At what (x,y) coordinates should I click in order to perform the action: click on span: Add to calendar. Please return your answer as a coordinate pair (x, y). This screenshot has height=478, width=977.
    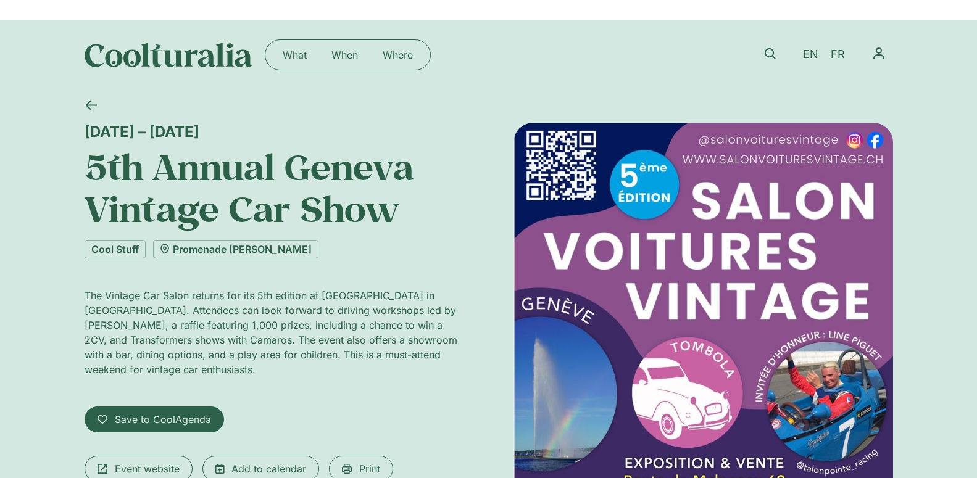
    Looking at the image, I should click on (268, 469).